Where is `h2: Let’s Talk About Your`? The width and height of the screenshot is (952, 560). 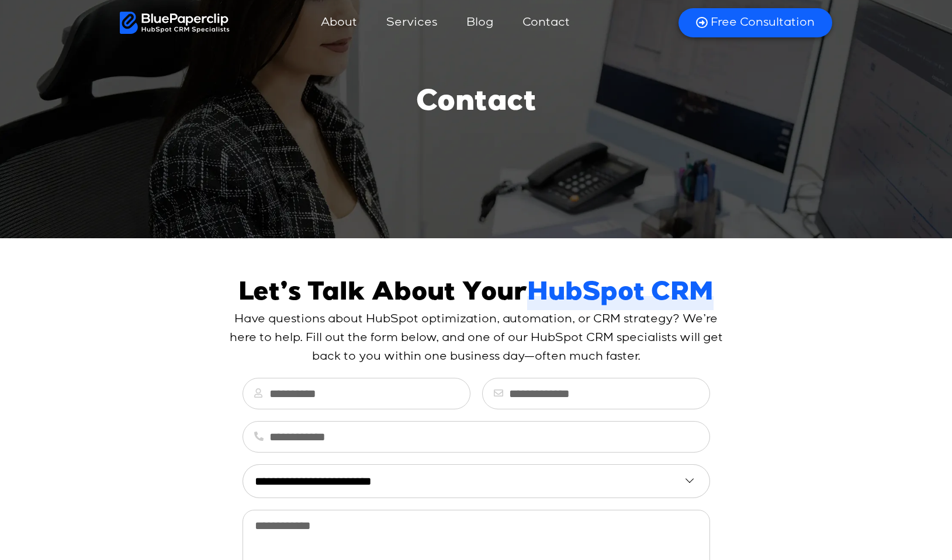
h2: Let’s Talk About Your is located at coordinates (475, 294).